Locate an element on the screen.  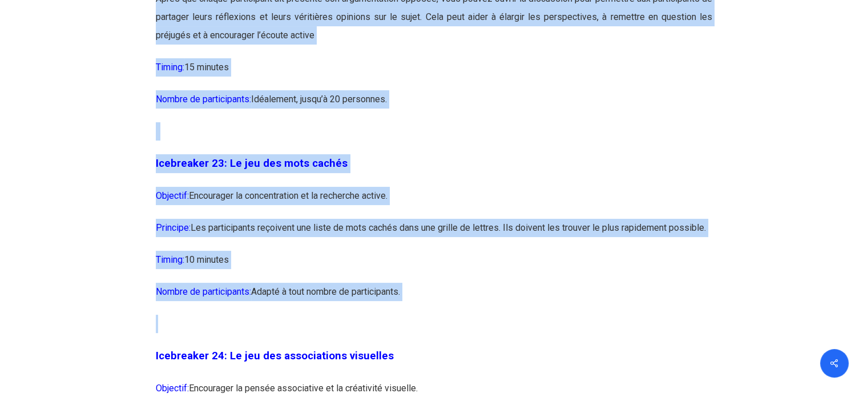
span: Icebreaker 23: Le jeu des mots cachés is located at coordinates (252, 163).